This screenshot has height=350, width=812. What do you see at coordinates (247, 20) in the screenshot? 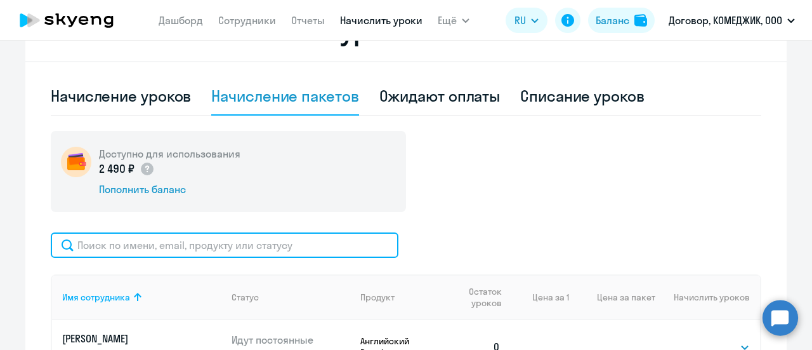
I see `a: Сотрудники` at bounding box center [247, 20].